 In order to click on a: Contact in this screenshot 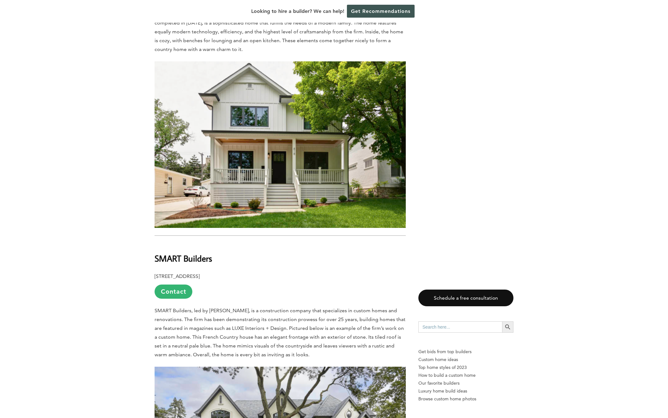, I will do `click(174, 292)`.